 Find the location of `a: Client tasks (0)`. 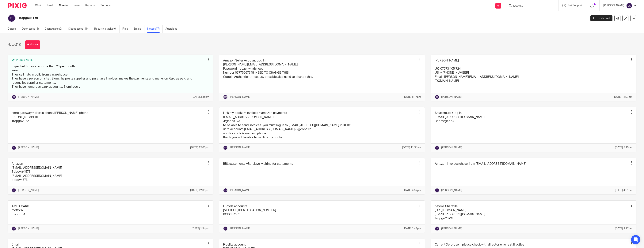

a: Client tasks (0) is located at coordinates (55, 29).